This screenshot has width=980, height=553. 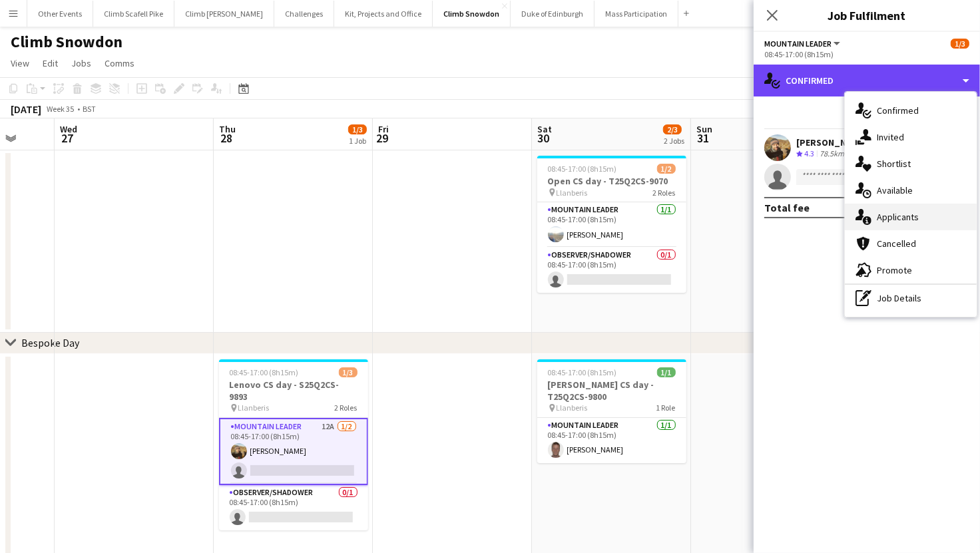 What do you see at coordinates (293, 444) in the screenshot?
I see `app-job-card: 08:45-17:00 (8h15m)1/3Lenovo CS day - S25Q2CS-9893 Llanberis2 RolesMountain Leader12A1/208:45-17:...` at bounding box center [293, 444].